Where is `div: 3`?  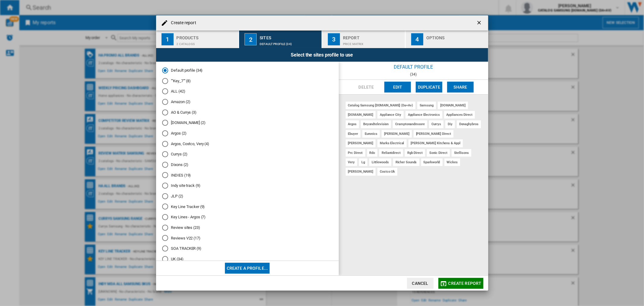 div: 3 is located at coordinates (334, 39).